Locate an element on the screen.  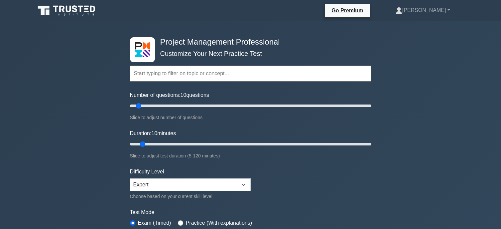
label: Difficulty Level is located at coordinates (147, 171).